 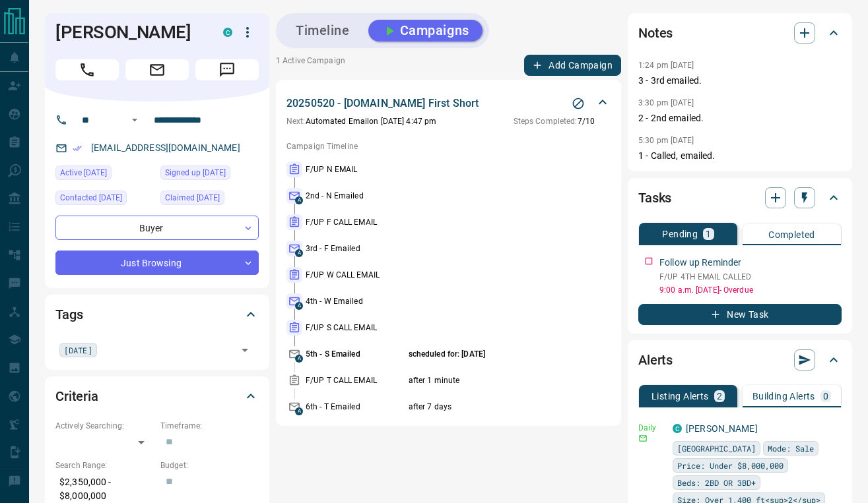 What do you see at coordinates (491, 381) in the screenshot?
I see `p: after 1 minute` at bounding box center [491, 381].